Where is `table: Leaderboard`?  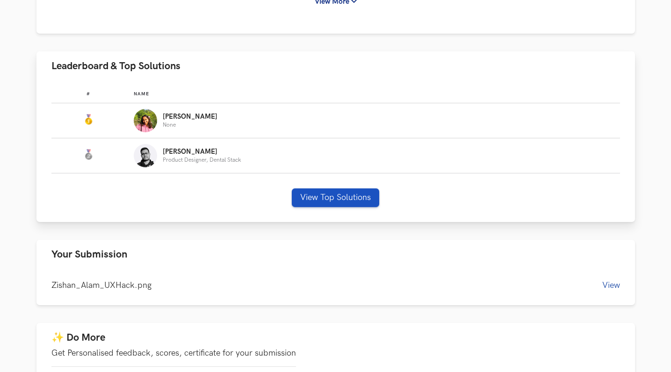 table: Leaderboard is located at coordinates (336, 129).